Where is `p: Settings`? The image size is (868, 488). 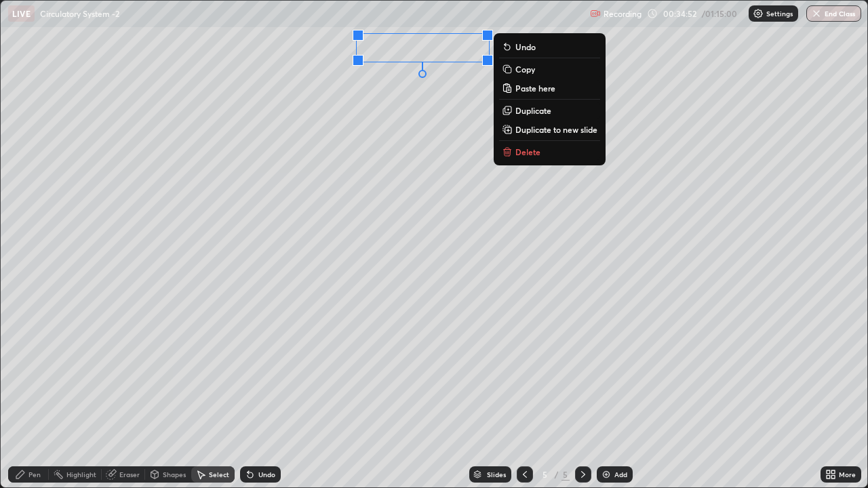
p: Settings is located at coordinates (779, 13).